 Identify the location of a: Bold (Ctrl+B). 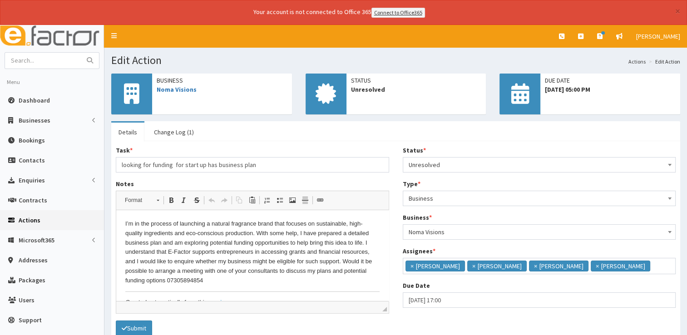
(171, 200).